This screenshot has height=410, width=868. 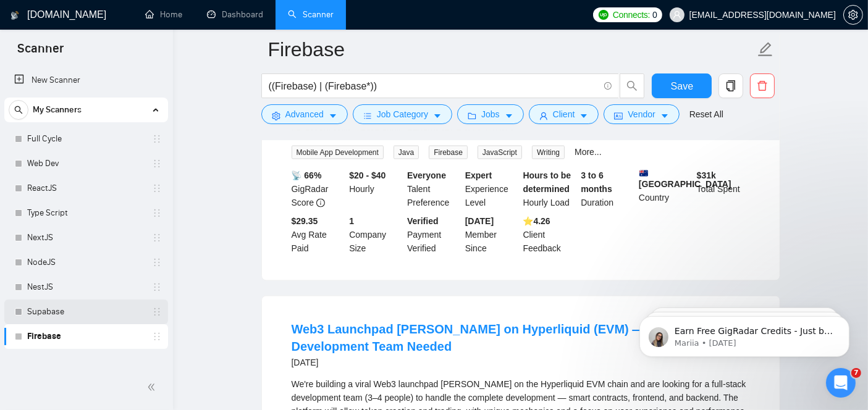 What do you see at coordinates (86, 163) in the screenshot?
I see `a: Web Dev` at bounding box center [86, 163].